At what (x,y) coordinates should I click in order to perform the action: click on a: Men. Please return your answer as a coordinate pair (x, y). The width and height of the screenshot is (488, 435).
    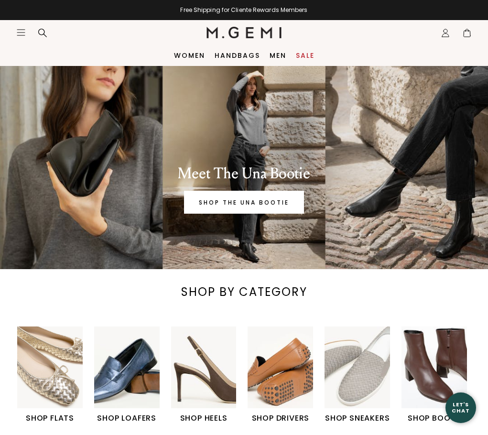
    Looking at the image, I should click on (278, 55).